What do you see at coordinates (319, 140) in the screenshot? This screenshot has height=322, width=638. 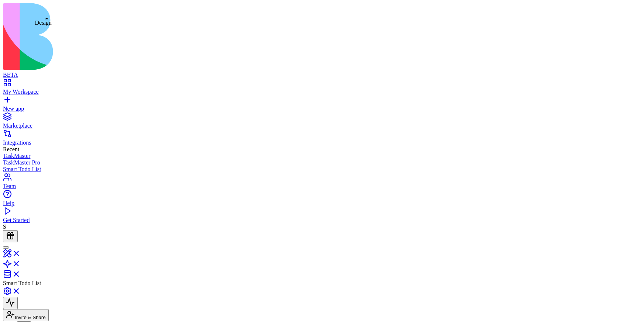 I see `a: Integrations` at bounding box center [319, 140].